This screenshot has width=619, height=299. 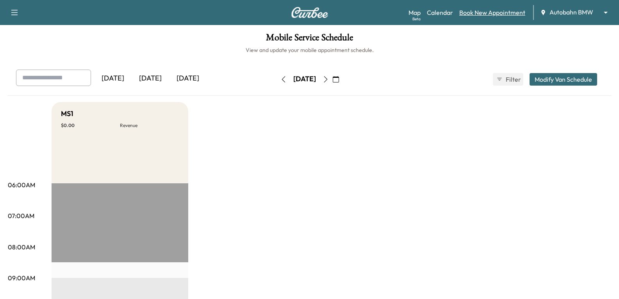 What do you see at coordinates (310, 12) in the screenshot?
I see `img: Curbee Logo` at bounding box center [310, 12].